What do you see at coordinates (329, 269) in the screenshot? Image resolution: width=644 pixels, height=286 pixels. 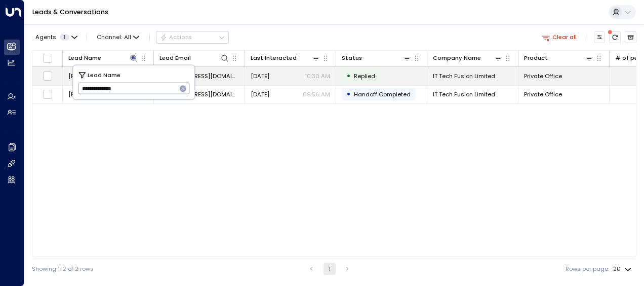 I see `nav: pagination navigation` at bounding box center [329, 269].